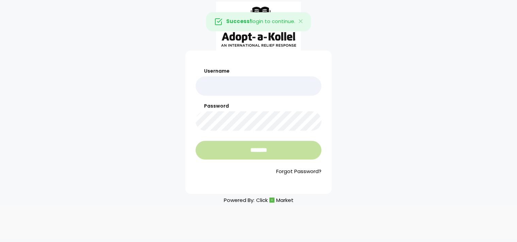 The height and width of the screenshot is (242, 517). What do you see at coordinates (258, 26) in the screenshot?
I see `img: aak_logo_sm.jpeg` at bounding box center [258, 26].